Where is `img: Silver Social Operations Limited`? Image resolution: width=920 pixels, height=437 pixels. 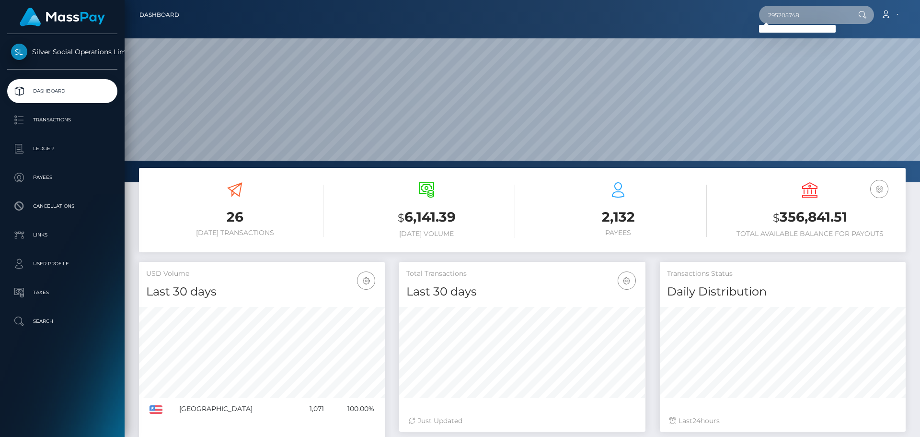 img: Silver Social Operations Limited is located at coordinates (19, 52).